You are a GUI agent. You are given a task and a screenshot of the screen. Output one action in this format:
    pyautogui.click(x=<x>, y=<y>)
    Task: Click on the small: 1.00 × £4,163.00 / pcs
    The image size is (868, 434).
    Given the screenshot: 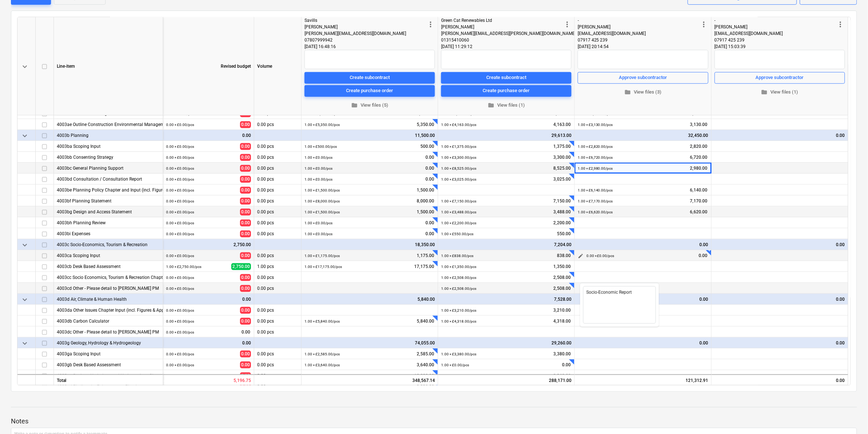 What is the action you would take?
    pyautogui.click(x=459, y=124)
    